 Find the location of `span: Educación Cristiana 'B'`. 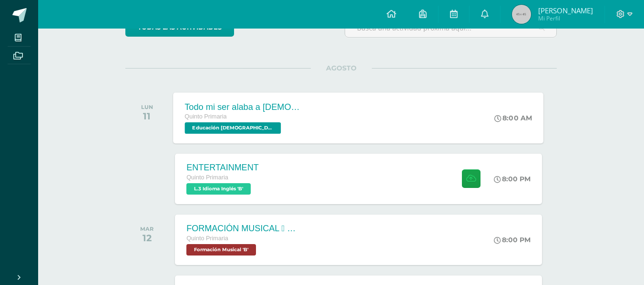

span: Educación Cristiana 'B' is located at coordinates (233, 128).